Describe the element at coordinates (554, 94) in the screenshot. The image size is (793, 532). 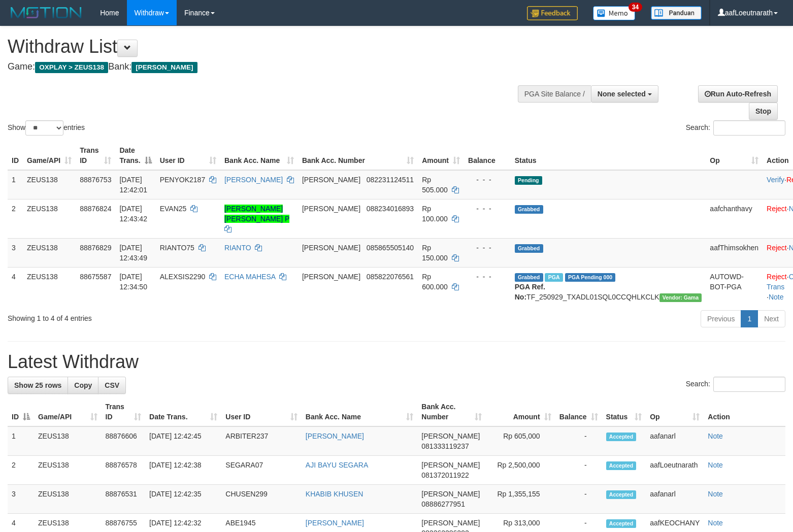
I see `div: PGA Site Balance /` at that location.